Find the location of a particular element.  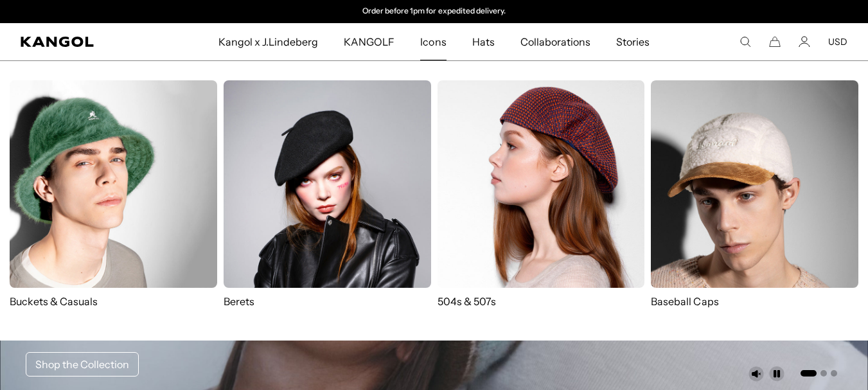

a: Account is located at coordinates (804, 42).